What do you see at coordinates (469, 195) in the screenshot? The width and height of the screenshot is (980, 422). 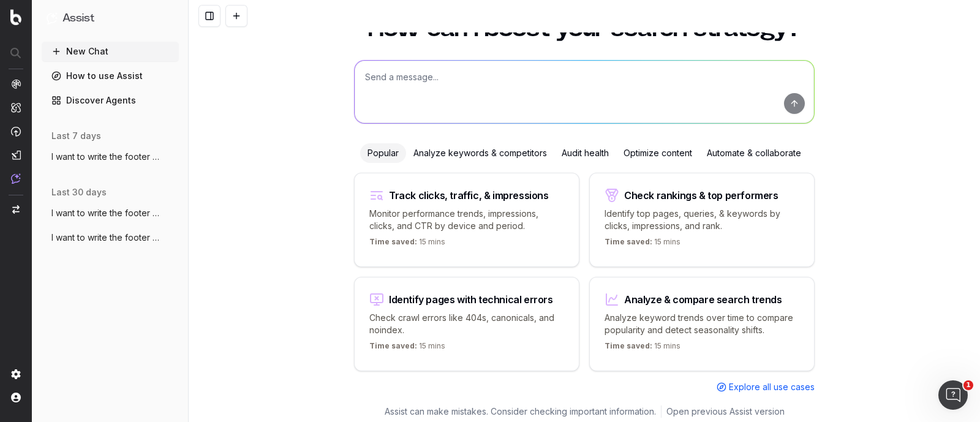 I see `div: Track clicks, traffic, & impressions` at bounding box center [469, 195].